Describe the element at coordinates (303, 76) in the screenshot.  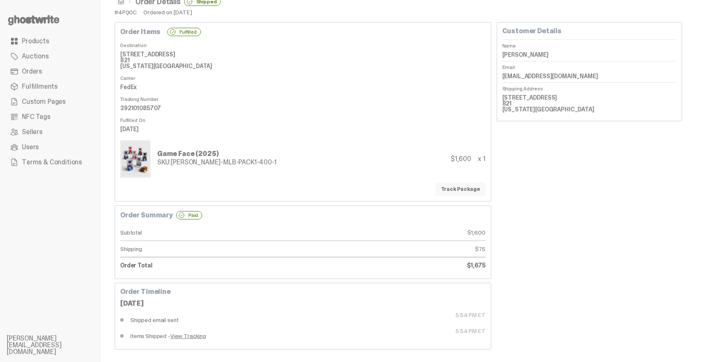
I see `dt: Carrier` at that location.